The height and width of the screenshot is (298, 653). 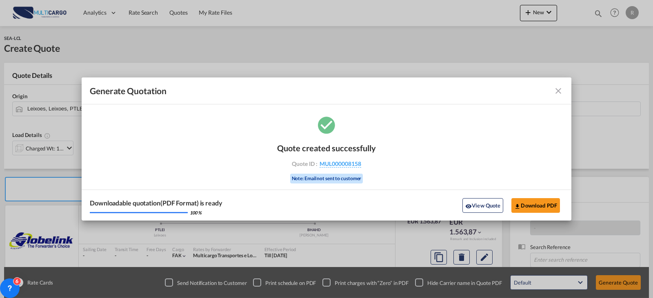 What do you see at coordinates (517, 206) in the screenshot?
I see `md-icon: icon-download` at bounding box center [517, 206].